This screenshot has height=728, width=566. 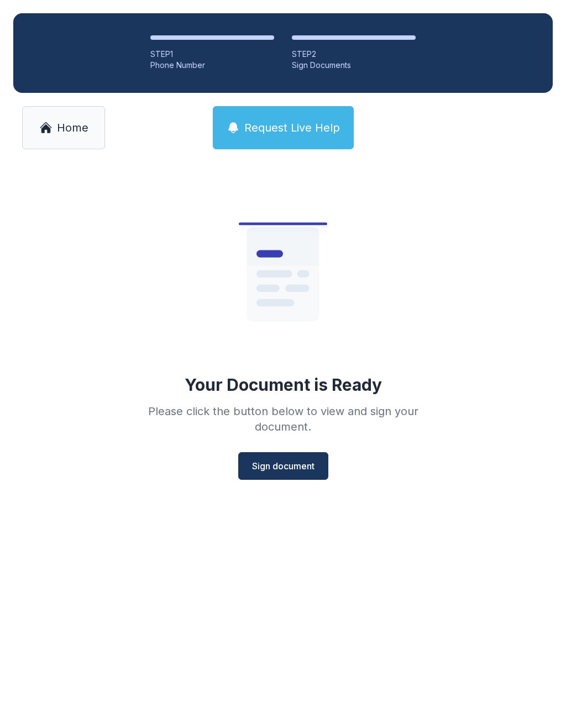 I want to click on div: STEP 2, so click(x=354, y=54).